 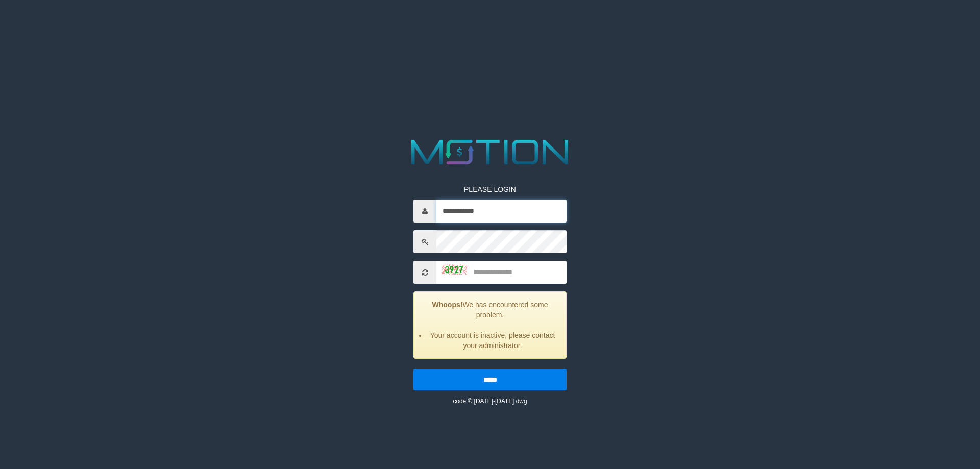 I want to click on div: We has encountered some problem., so click(x=490, y=325).